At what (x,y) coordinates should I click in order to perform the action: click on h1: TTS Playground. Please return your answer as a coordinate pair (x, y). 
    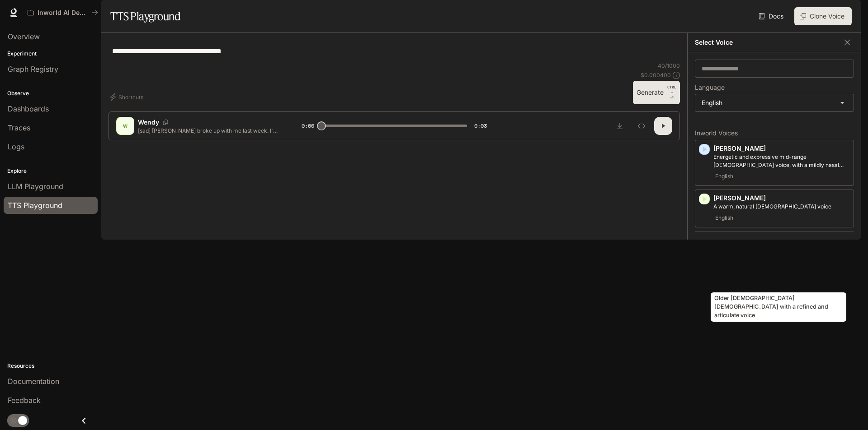
    Looking at the image, I should click on (145, 16).